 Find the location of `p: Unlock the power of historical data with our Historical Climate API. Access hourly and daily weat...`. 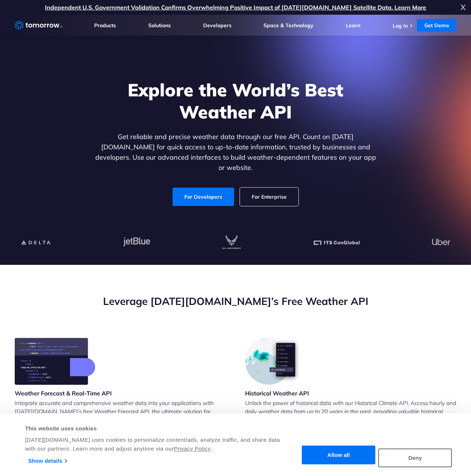

p: Unlock the power of historical data with our Historical Climate API. Access hourly and daily weat... is located at coordinates (351, 420).